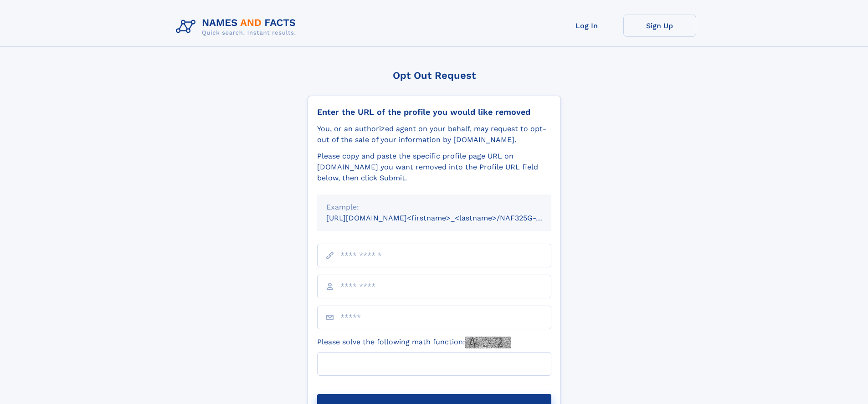  I want to click on div: You, or an authorized agent on your behalf, may request to opt-out of the sale of your informatio..., so click(434, 134).